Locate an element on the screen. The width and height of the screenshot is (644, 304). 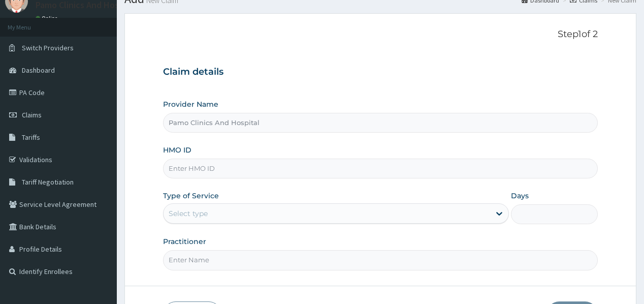
input: Enter HMO ID is located at coordinates (380, 168).